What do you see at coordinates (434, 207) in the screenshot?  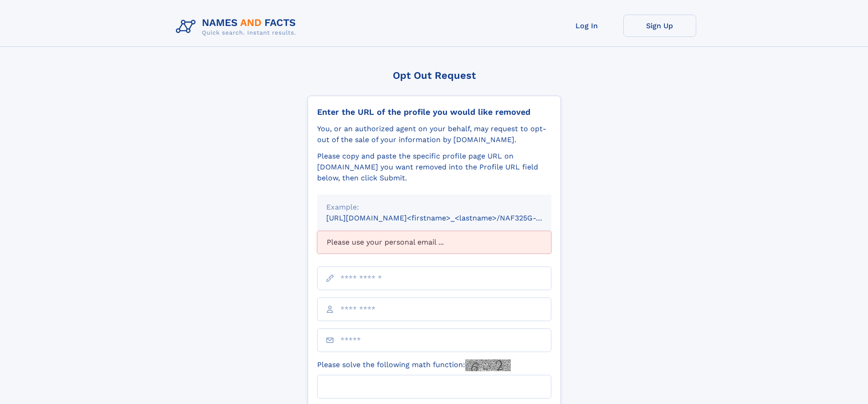 I see `div: Example:` at bounding box center [434, 207].